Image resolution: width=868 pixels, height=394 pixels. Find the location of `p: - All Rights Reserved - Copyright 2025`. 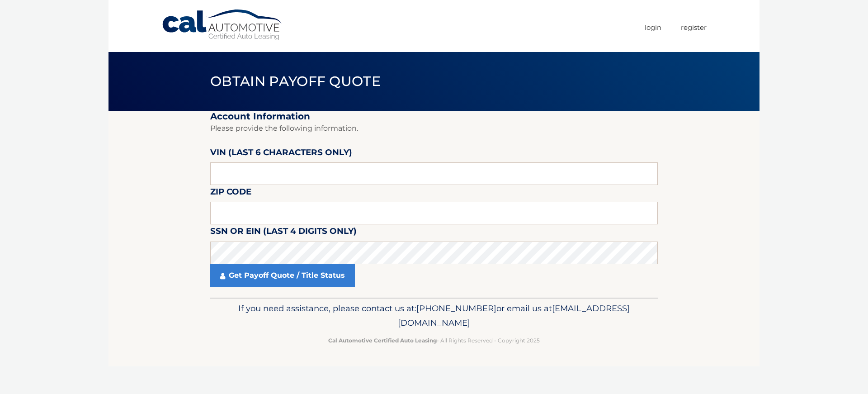

p: - All Rights Reserved - Copyright 2025 is located at coordinates (434, 340).